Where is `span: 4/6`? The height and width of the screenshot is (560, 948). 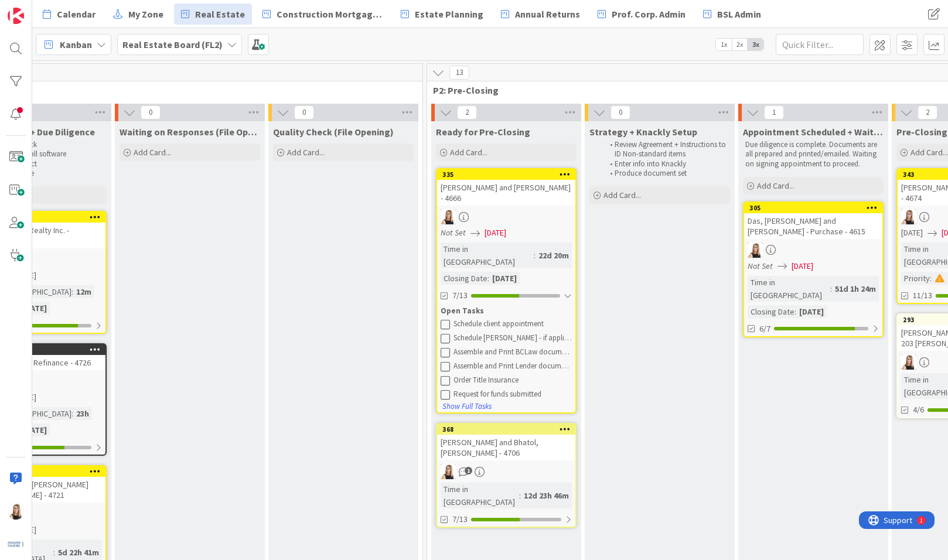
span: 4/6 is located at coordinates (918, 409).